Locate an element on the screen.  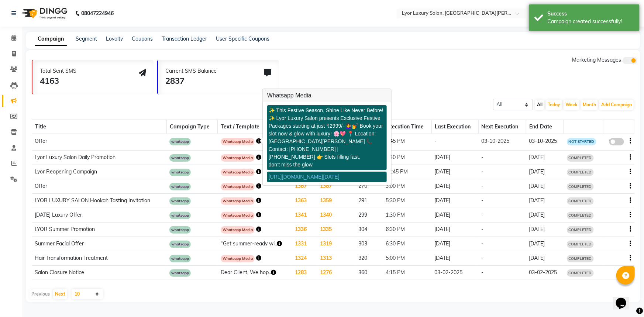
td: 1283 is located at coordinates (305, 272).